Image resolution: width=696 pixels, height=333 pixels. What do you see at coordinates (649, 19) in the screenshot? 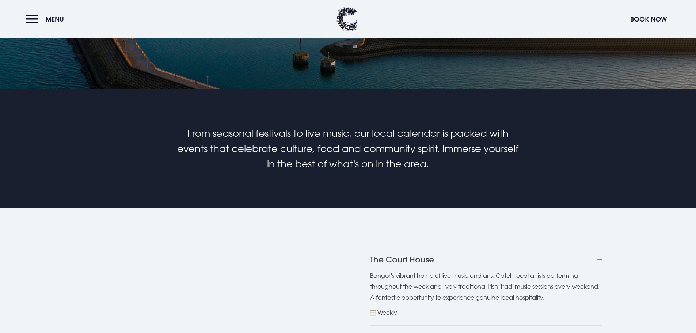
I see `button: Book Now` at bounding box center [649, 19].